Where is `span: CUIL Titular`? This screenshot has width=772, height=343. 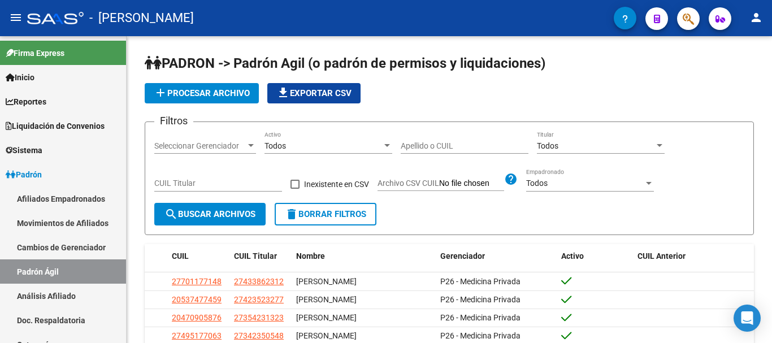 span: CUIL Titular is located at coordinates (256, 256).